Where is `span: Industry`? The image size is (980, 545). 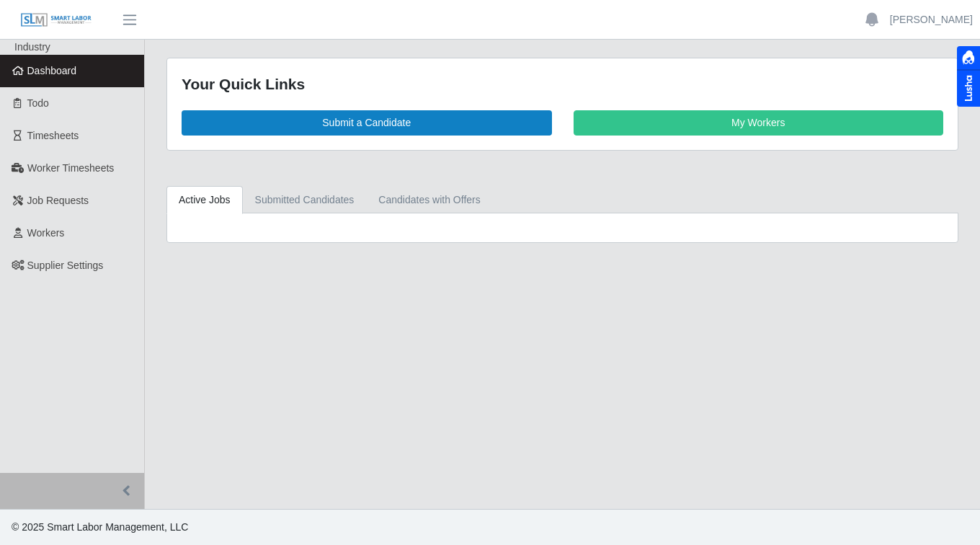
span: Industry is located at coordinates (32, 47).